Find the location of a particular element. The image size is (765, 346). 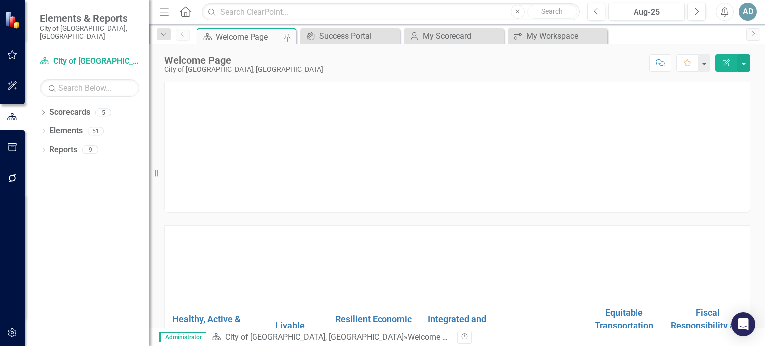

a: Scorecards is located at coordinates (70, 112).